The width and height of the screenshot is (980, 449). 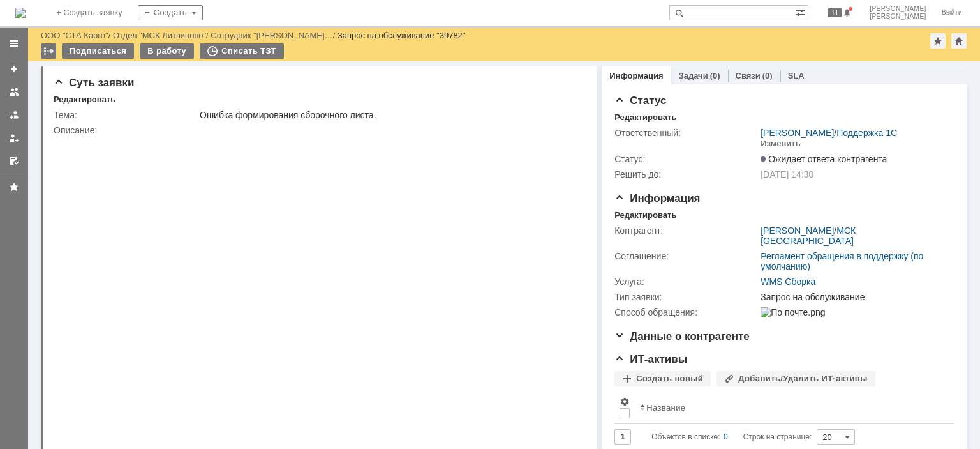 What do you see at coordinates (747, 75) in the screenshot?
I see `a: Связи` at bounding box center [747, 75].